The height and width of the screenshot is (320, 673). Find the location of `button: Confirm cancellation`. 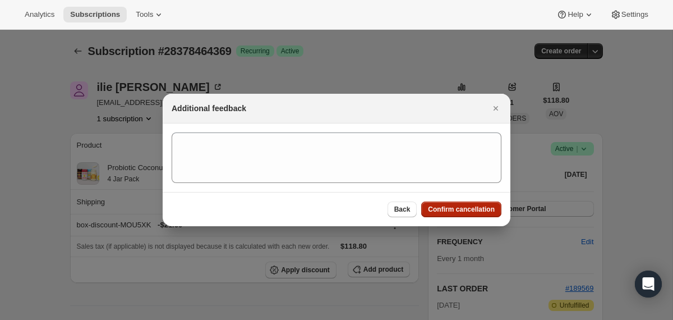

button: Confirm cancellation is located at coordinates (461, 209).